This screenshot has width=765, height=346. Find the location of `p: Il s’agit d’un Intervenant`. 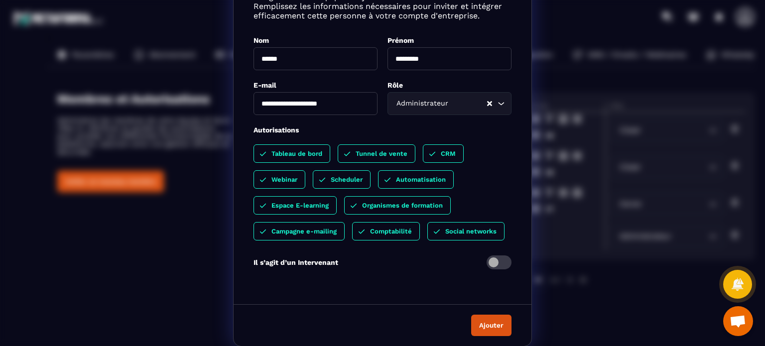

p: Il s’agit d’un Intervenant is located at coordinates (296, 262).